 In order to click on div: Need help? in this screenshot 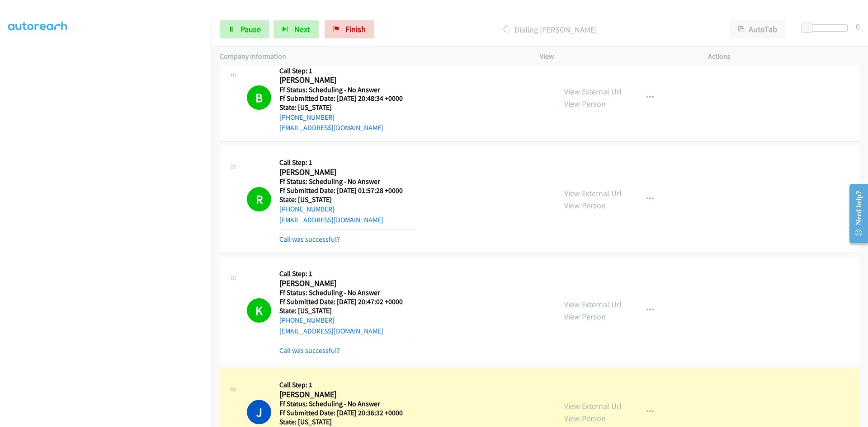, I will do `click(17, 30)`.